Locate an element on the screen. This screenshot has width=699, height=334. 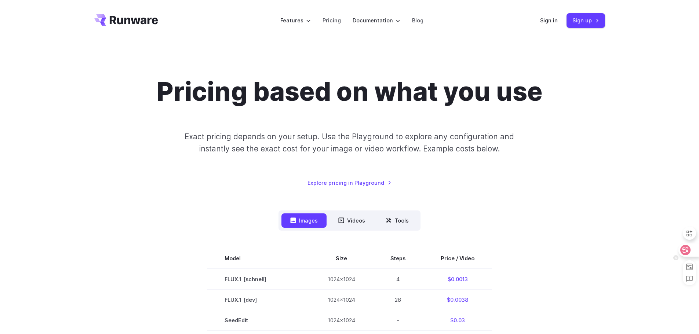
a: Explore pricing in Playground is located at coordinates (350, 183).